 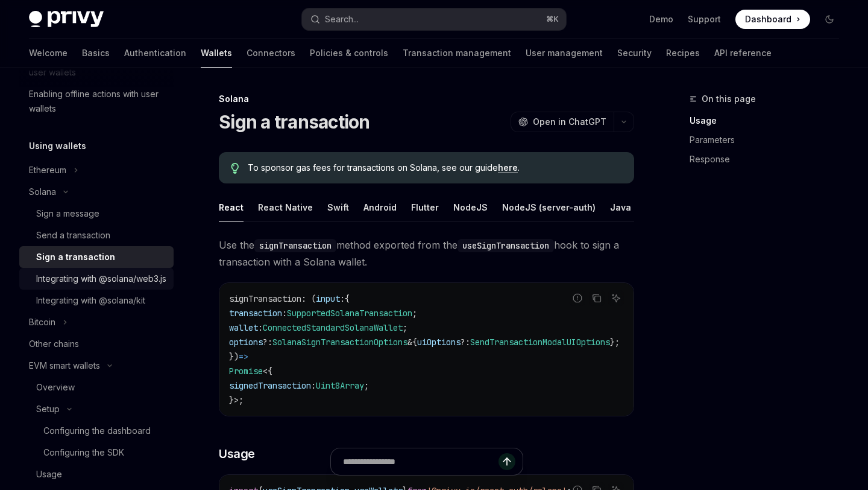 I want to click on span: SolanaSignTransactionOptions, so click(x=340, y=342).